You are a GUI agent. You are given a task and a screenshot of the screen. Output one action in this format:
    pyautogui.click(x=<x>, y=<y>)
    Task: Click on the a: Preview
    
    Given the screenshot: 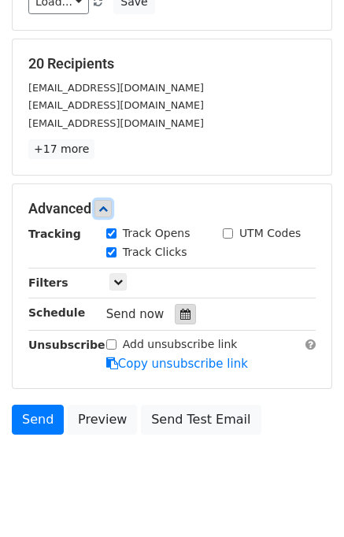 What is the action you would take?
    pyautogui.click(x=102, y=420)
    